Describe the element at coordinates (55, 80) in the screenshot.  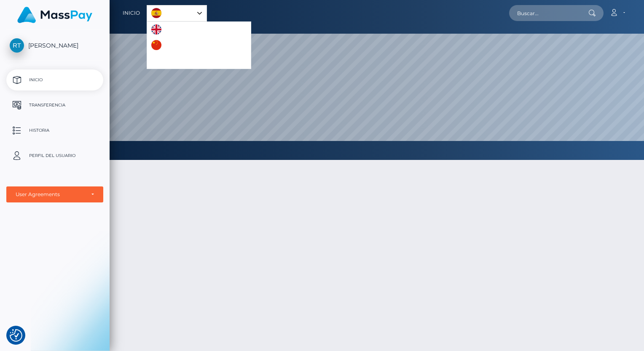
I see `p: Inicio` at that location.